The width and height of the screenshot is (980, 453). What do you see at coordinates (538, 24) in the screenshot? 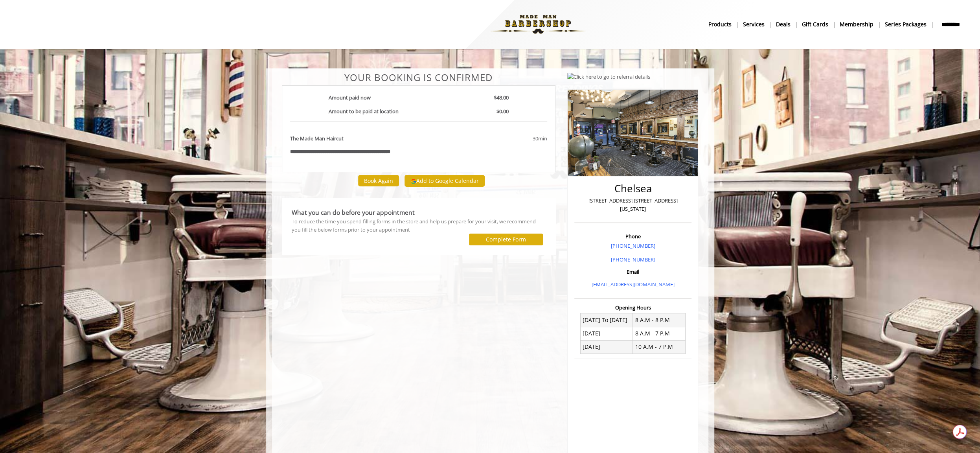
I see `img: Made Man Barbershop logo` at bounding box center [538, 24].